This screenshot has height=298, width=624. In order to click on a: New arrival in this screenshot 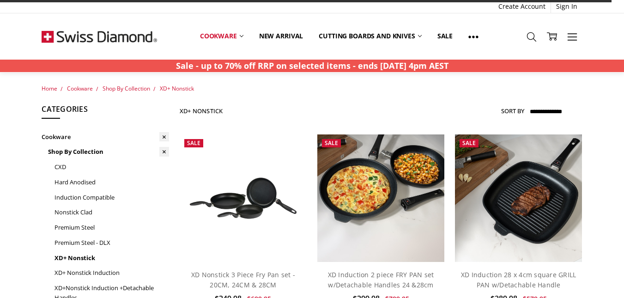, I will do `click(281, 36)`.